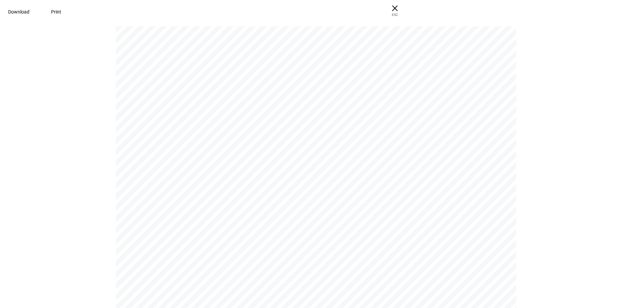  Describe the element at coordinates (485, 47) in the screenshot. I see `a: https://www.ethic.com/` at that location.